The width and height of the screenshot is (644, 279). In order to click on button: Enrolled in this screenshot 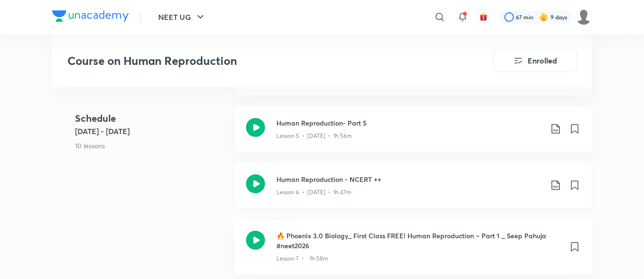, I will do `click(535, 61)`.